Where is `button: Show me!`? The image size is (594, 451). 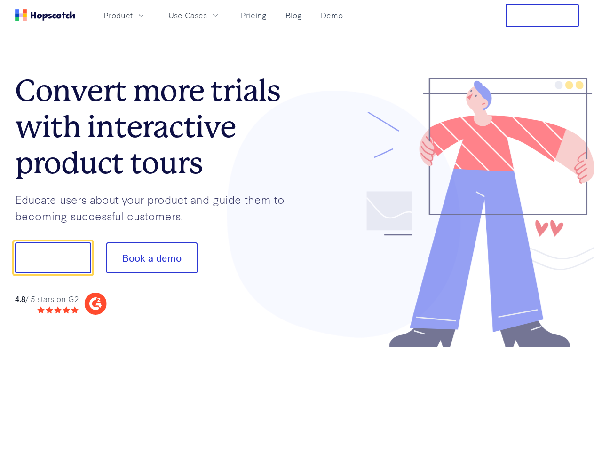
button: Show me! is located at coordinates (53, 258).